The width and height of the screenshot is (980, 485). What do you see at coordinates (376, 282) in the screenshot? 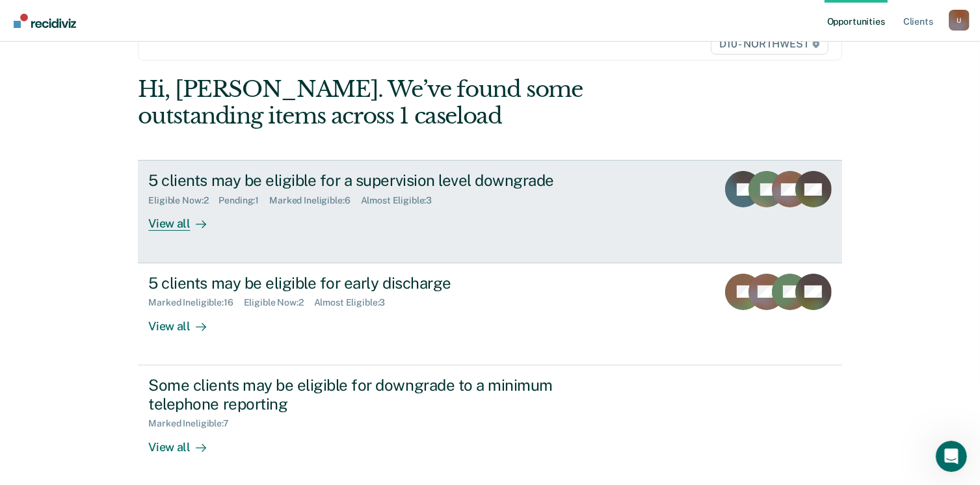
I see `div: 5 clients may be eligible for early discharge` at bounding box center [376, 282].